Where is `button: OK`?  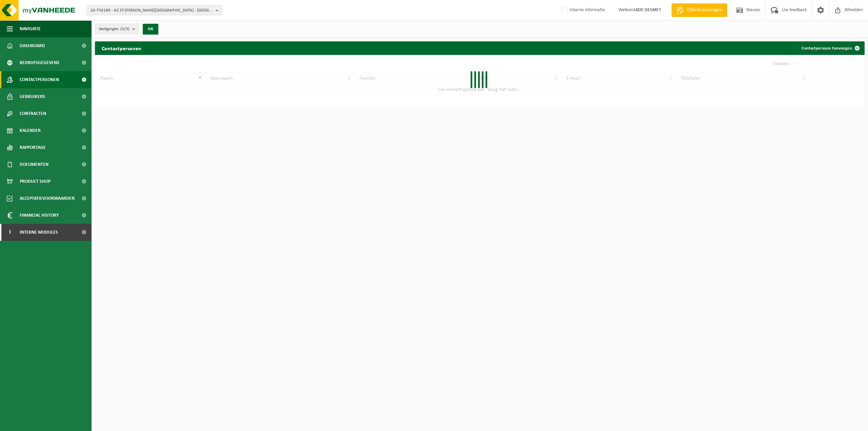 button: OK is located at coordinates (150, 29).